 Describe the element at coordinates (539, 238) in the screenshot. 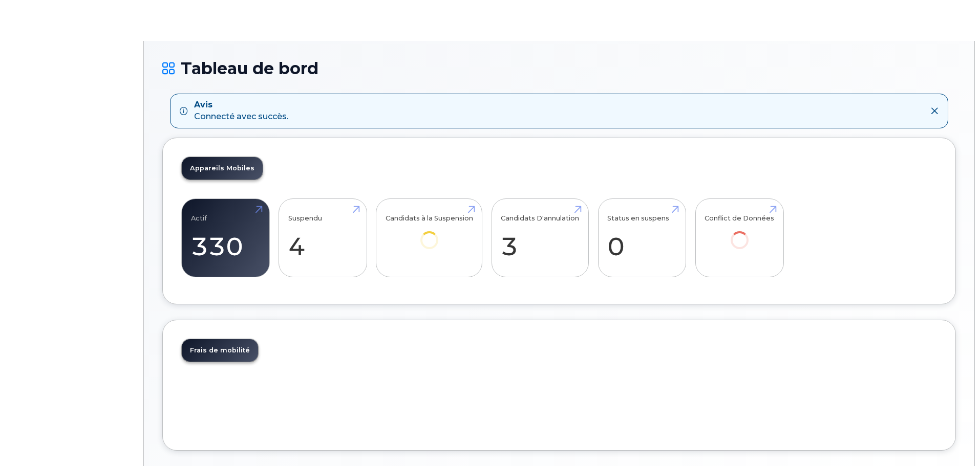

I see `a: Candidats D'annulation 3` at that location.